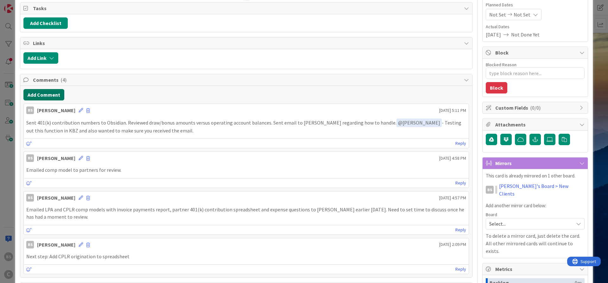 This screenshot has height=283, width=608. Describe the element at coordinates (535, 205) in the screenshot. I see `p: Add another mirror card below:` at that location.